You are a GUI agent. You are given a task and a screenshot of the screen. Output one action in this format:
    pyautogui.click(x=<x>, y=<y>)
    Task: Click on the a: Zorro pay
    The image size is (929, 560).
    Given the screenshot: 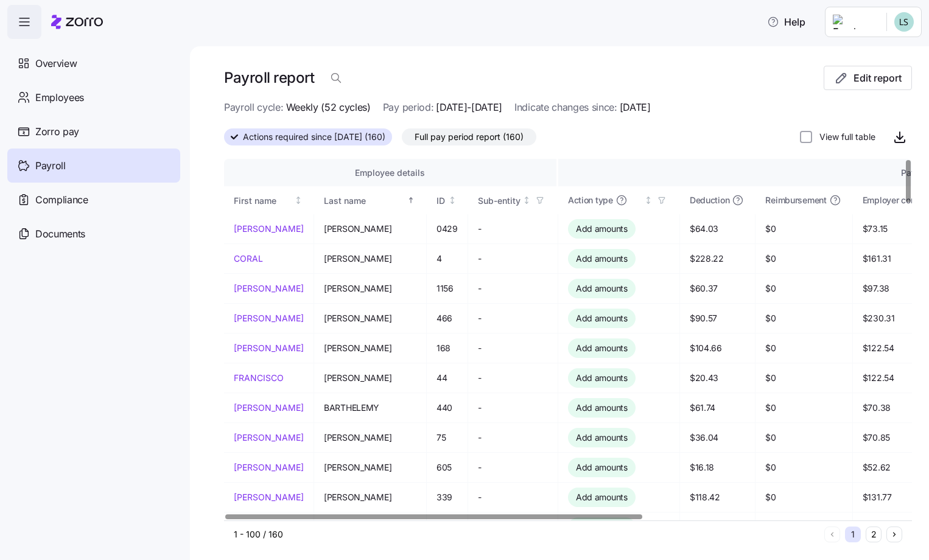 What is the action you would take?
    pyautogui.click(x=93, y=131)
    